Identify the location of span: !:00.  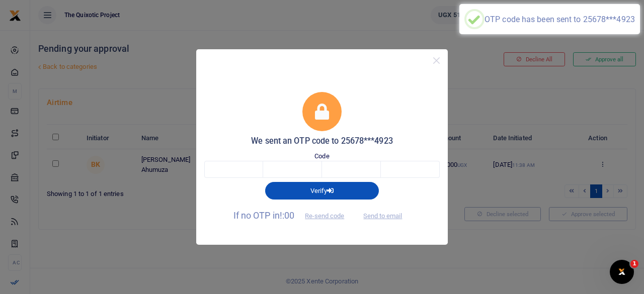
(287, 215).